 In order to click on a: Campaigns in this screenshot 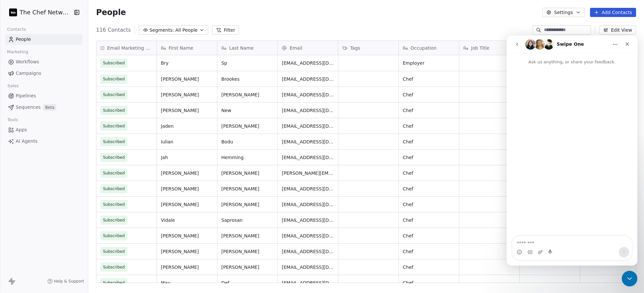, I will do `click(44, 73)`.